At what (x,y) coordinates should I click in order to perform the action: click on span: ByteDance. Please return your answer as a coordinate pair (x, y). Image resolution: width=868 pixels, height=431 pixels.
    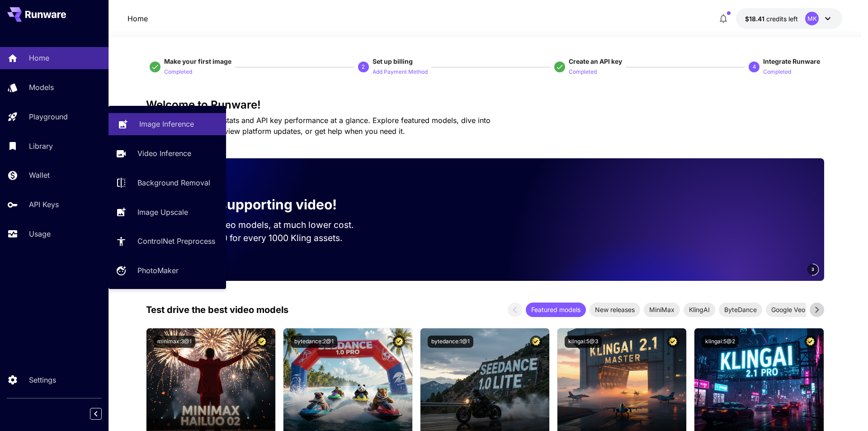
    Looking at the image, I should click on (740, 309).